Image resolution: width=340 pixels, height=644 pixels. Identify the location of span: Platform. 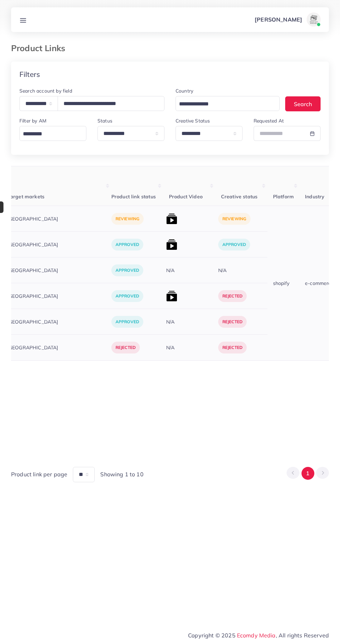
(284, 196).